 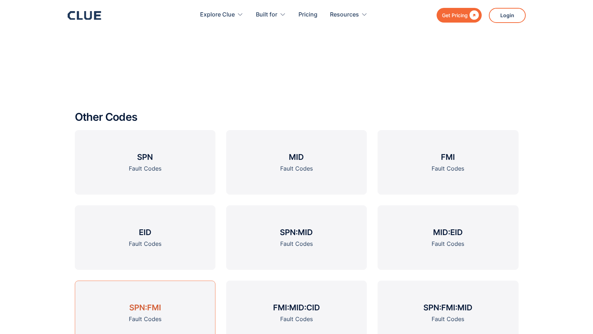 What do you see at coordinates (448, 162) in the screenshot?
I see `a: FMIFault Codes` at bounding box center [448, 162].